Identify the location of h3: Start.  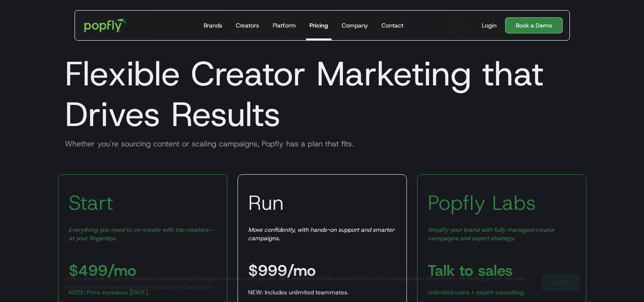
(91, 202).